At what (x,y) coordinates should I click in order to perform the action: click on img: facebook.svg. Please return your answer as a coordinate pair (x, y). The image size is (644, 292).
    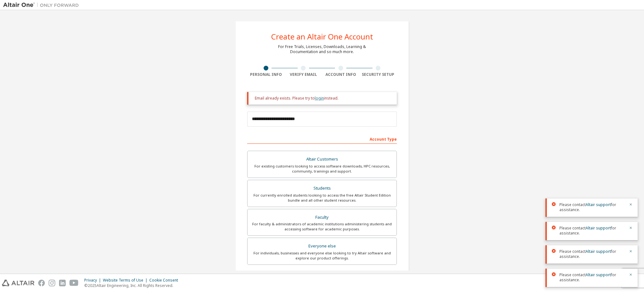
    Looking at the image, I should click on (41, 283).